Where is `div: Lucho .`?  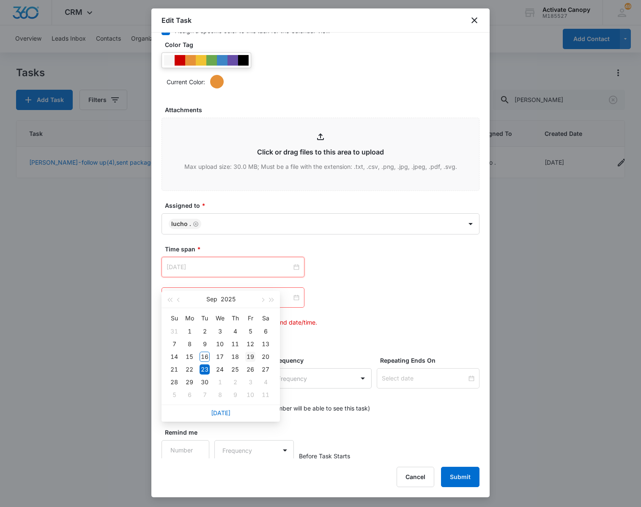
div: Lucho . is located at coordinates (181, 224).